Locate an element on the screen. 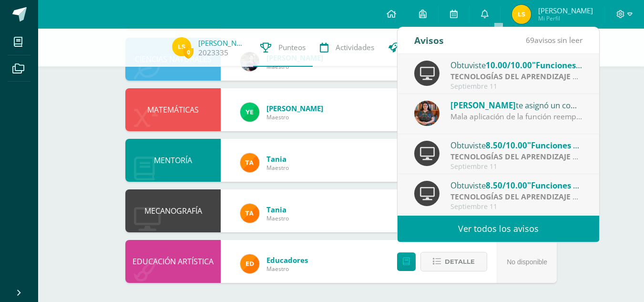 The width and height of the screenshot is (644, 302). div: MECANOGRAFÍA is located at coordinates (173, 211).